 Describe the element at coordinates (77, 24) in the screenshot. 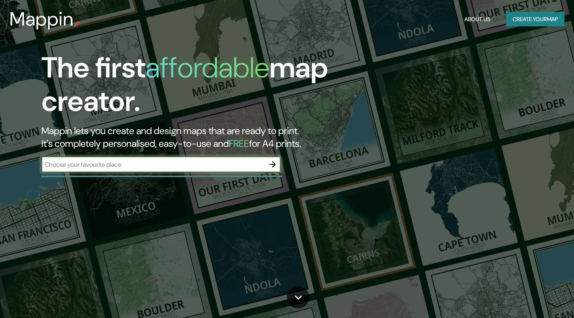

I see `img: mappin-pin` at that location.